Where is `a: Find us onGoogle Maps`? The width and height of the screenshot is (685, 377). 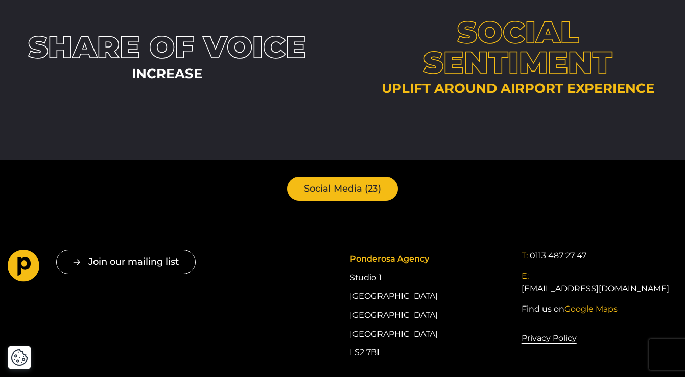
a: Find us onGoogle Maps is located at coordinates (570, 309).